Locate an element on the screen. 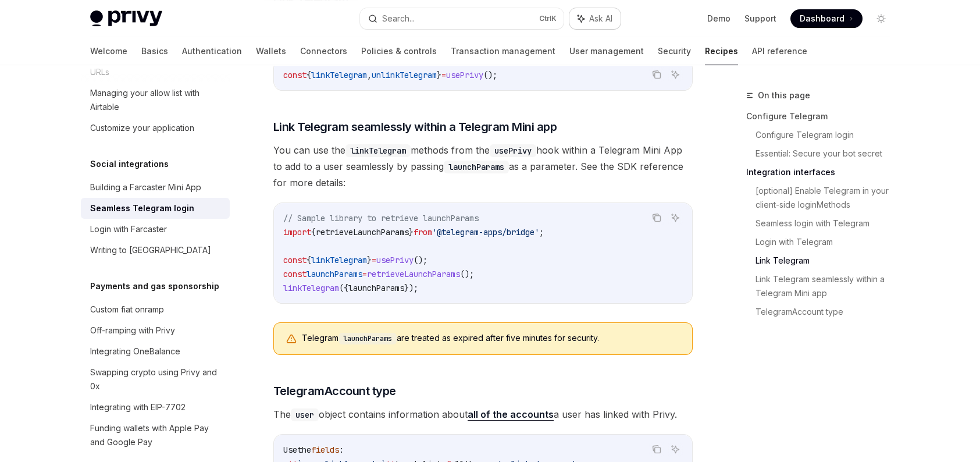  span: You can use the methods from the hook within a Telegram Mini App to add to a user seamlessly by p... is located at coordinates (483, 166).